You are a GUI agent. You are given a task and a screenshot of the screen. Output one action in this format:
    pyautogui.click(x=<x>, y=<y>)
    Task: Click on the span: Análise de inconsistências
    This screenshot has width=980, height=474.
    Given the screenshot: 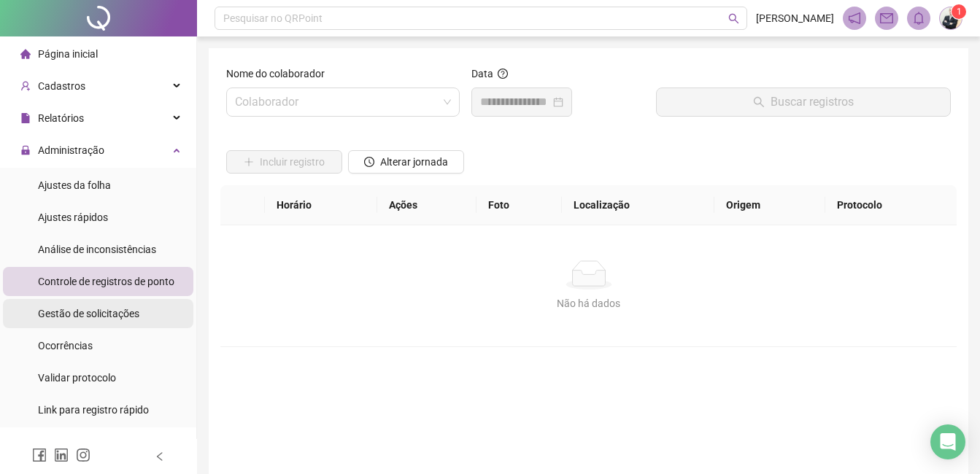 What is the action you would take?
    pyautogui.click(x=97, y=250)
    